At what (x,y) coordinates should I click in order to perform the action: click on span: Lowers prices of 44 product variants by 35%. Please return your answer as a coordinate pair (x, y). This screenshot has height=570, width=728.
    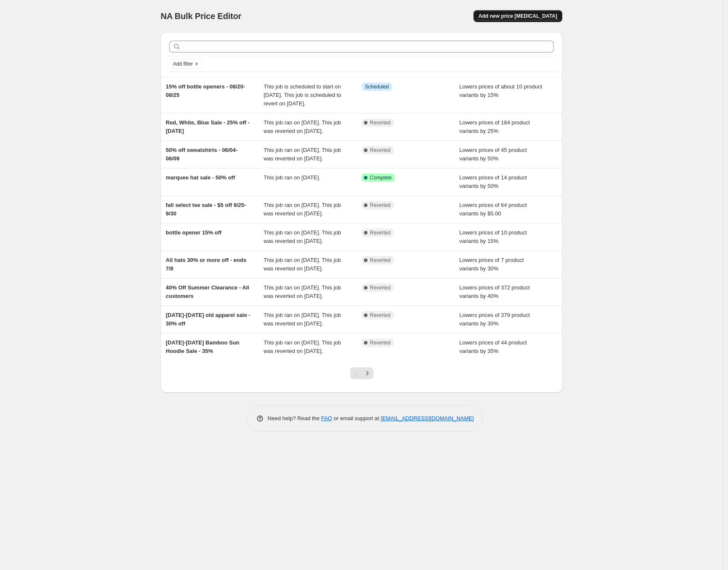
    Looking at the image, I should click on (493, 346).